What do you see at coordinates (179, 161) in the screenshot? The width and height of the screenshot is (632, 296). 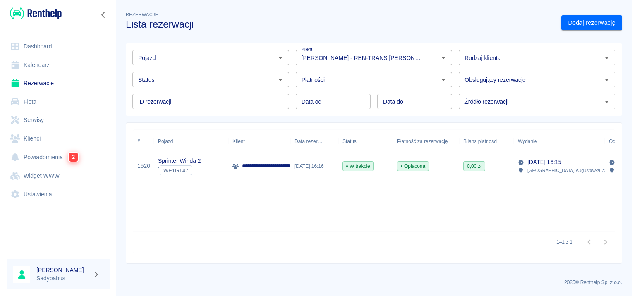 I see `p: Sprinter Winda 2` at bounding box center [179, 161].